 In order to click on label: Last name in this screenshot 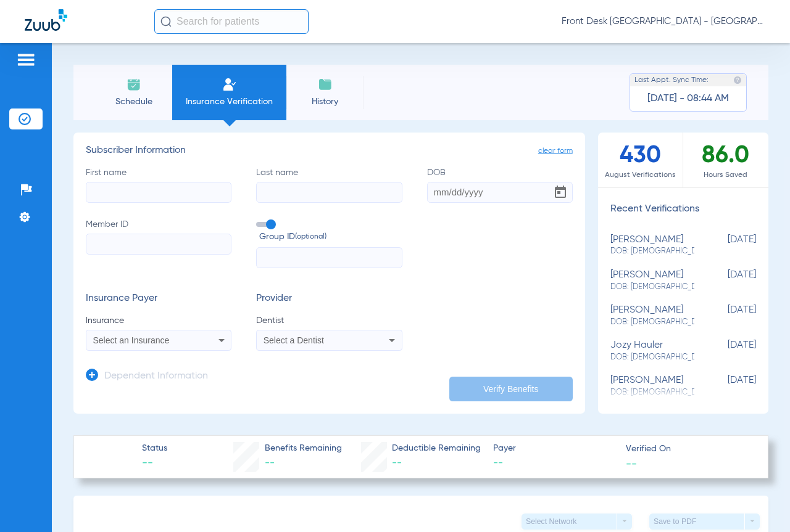, I will do `click(329, 185)`.